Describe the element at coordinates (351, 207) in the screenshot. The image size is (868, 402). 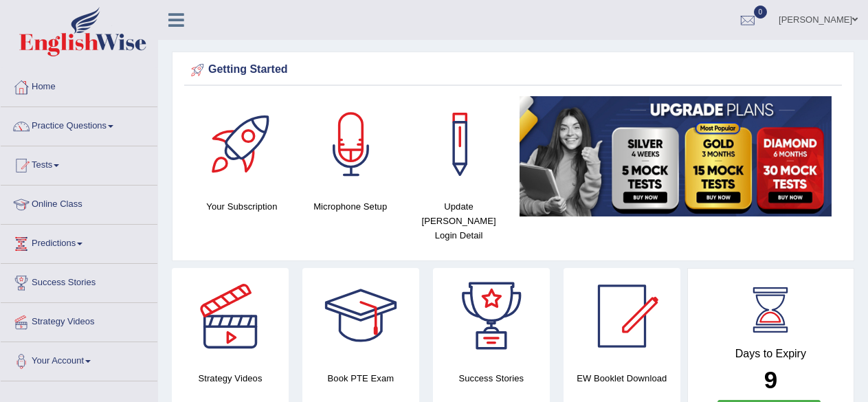
I see `h4: Microphone Setup` at that location.